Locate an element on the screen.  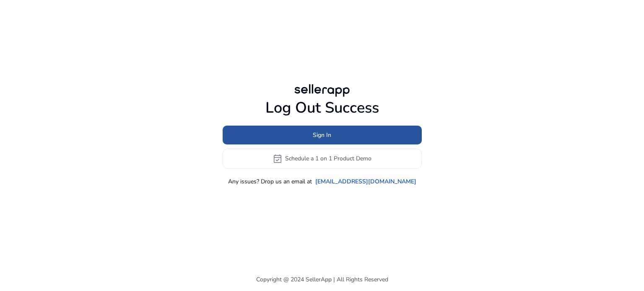
button: event_availableSchedule a 1 on 1 Product Demo is located at coordinates (322, 159).